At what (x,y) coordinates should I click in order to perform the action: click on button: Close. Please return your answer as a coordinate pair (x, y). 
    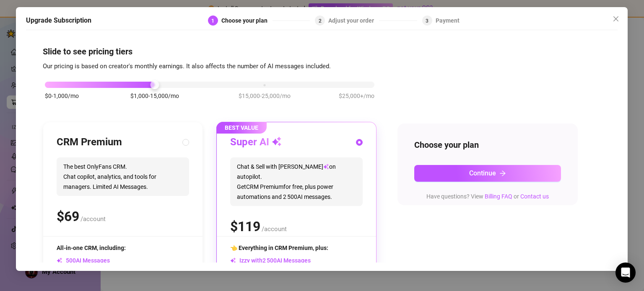
    Looking at the image, I should click on (616, 19).